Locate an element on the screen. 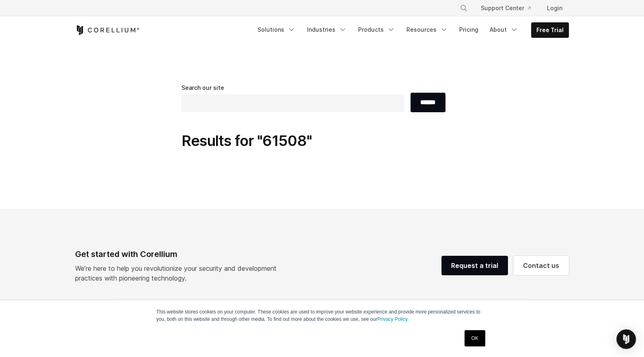  div: Open Intercom Messenger is located at coordinates (626, 339).